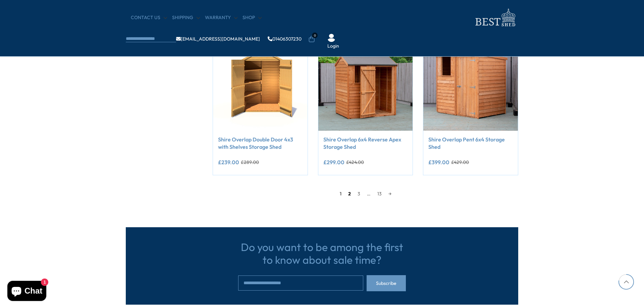  I want to click on ins: £399.00, so click(439, 162).